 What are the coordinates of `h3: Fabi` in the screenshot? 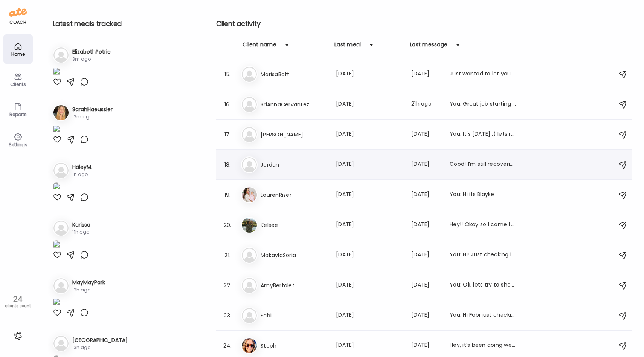 It's located at (294, 316).